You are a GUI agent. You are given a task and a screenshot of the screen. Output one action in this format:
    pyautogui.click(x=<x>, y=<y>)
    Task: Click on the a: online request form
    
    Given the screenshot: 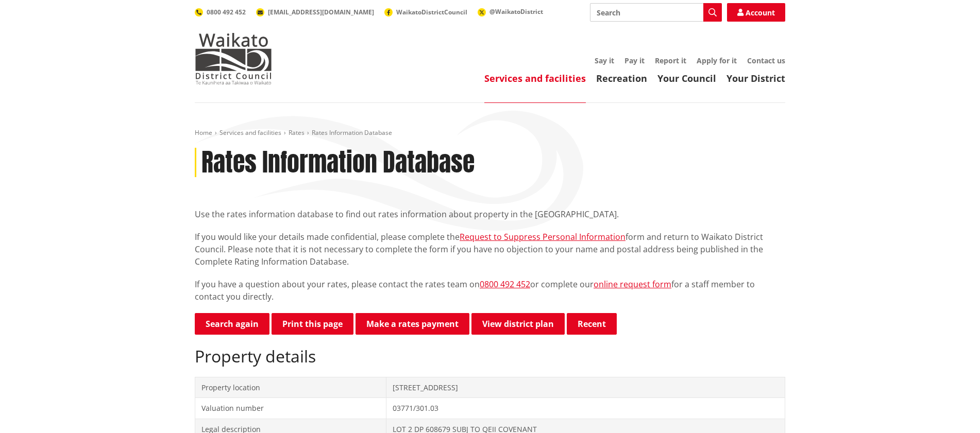 What is the action you would take?
    pyautogui.click(x=632, y=285)
    